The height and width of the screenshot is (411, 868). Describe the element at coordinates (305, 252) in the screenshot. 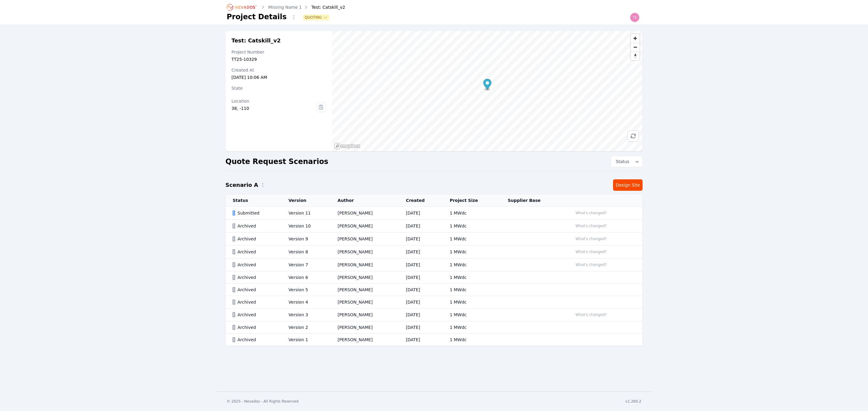

I see `td: Version 8` at that location.